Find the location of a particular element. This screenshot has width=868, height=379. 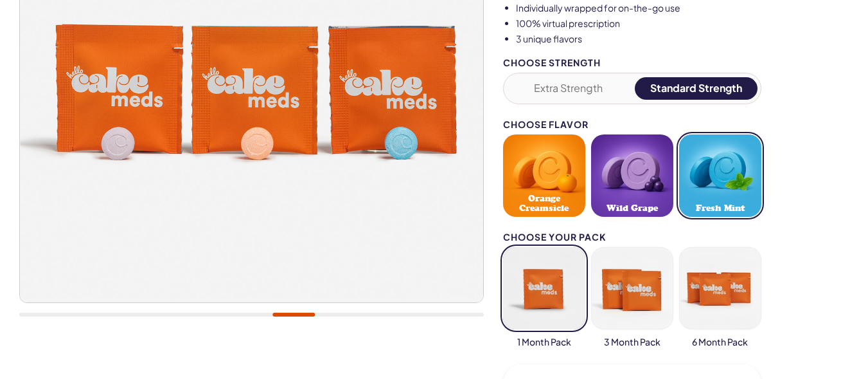

li: 3 unique flavors is located at coordinates (682, 39).